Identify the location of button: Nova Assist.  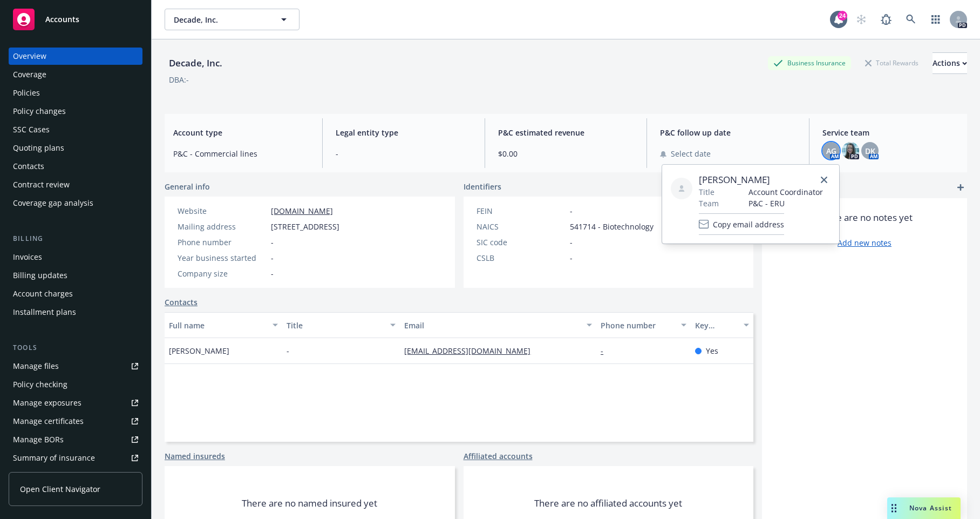
(924, 508).